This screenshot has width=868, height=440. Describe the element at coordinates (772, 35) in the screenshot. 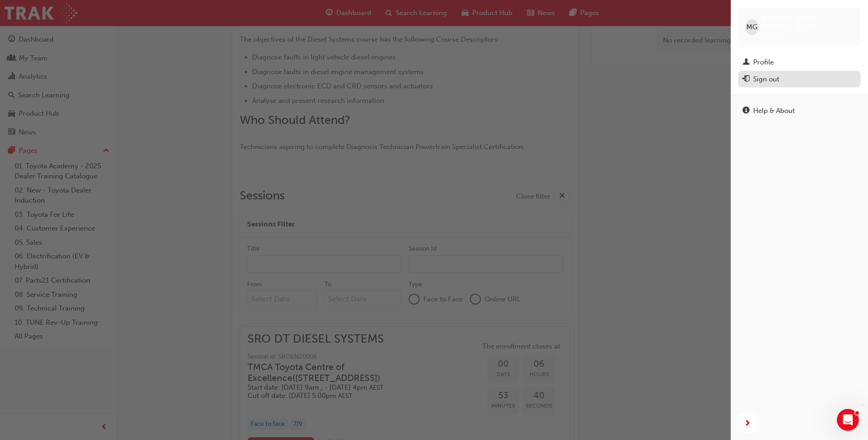

I see `span: 314667` at that location.